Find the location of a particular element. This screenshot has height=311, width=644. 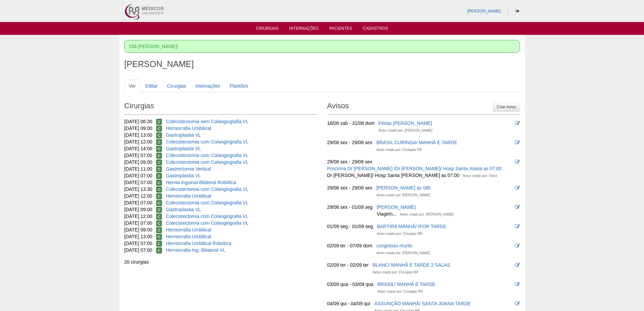

a: Pacientes is located at coordinates (340, 29).